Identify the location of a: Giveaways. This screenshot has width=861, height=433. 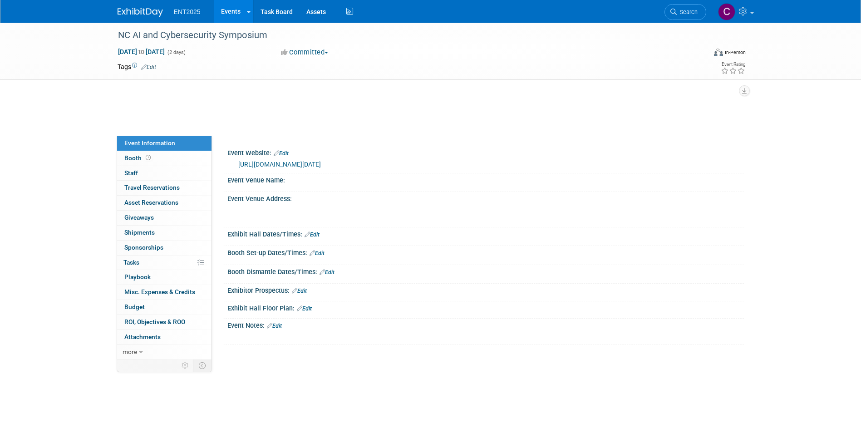
(164, 218).